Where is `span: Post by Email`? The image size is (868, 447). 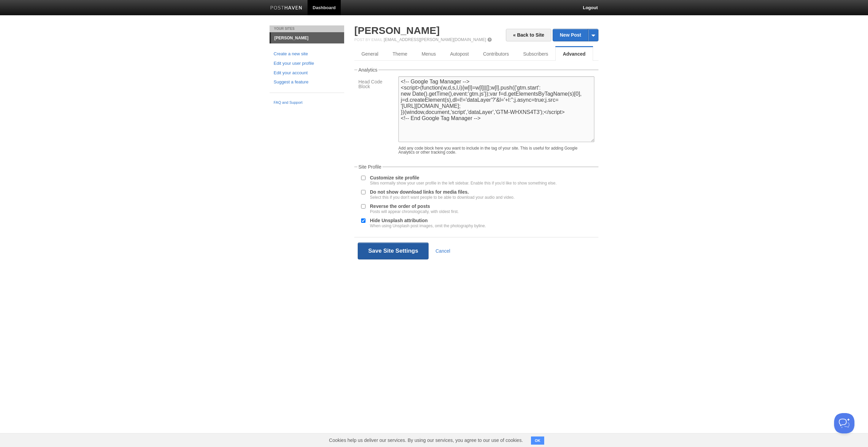
span: Post by Email is located at coordinates (368, 40).